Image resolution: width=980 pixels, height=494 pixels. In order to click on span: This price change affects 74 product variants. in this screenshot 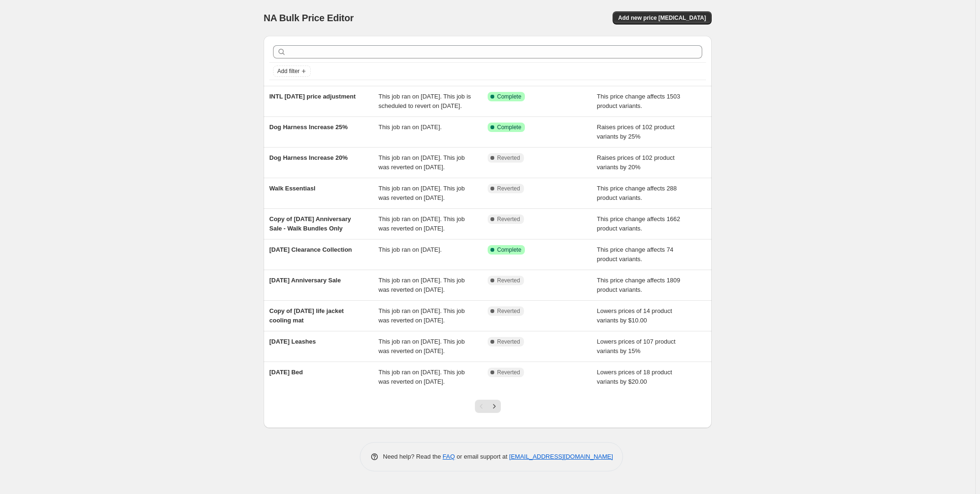, I will do `click(635, 254)`.